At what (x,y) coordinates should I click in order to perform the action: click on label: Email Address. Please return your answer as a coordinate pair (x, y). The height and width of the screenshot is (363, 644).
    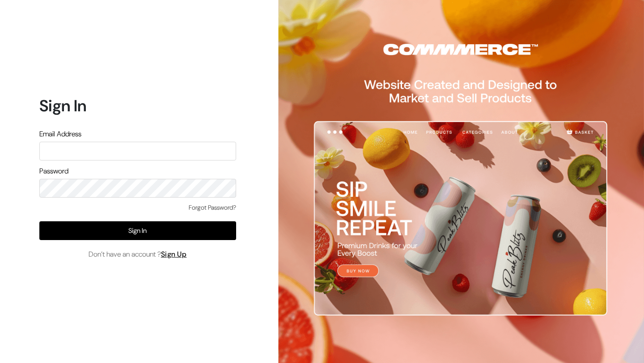
    Looking at the image, I should click on (60, 134).